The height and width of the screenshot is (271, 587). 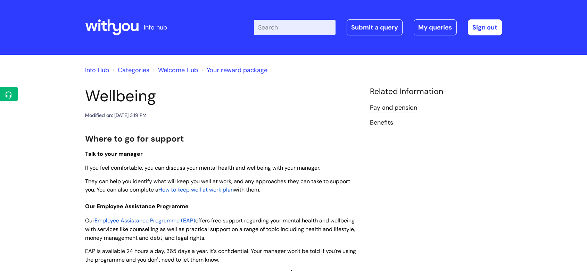 I want to click on h4: Related Information, so click(x=436, y=92).